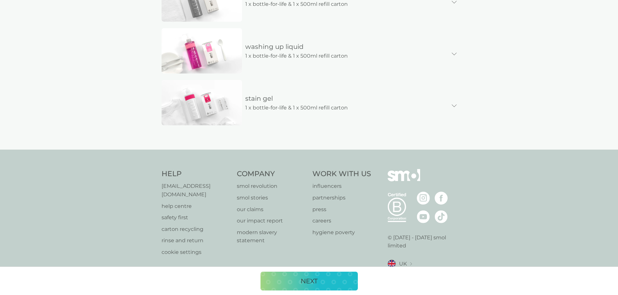  I want to click on span: UK, so click(403, 264).